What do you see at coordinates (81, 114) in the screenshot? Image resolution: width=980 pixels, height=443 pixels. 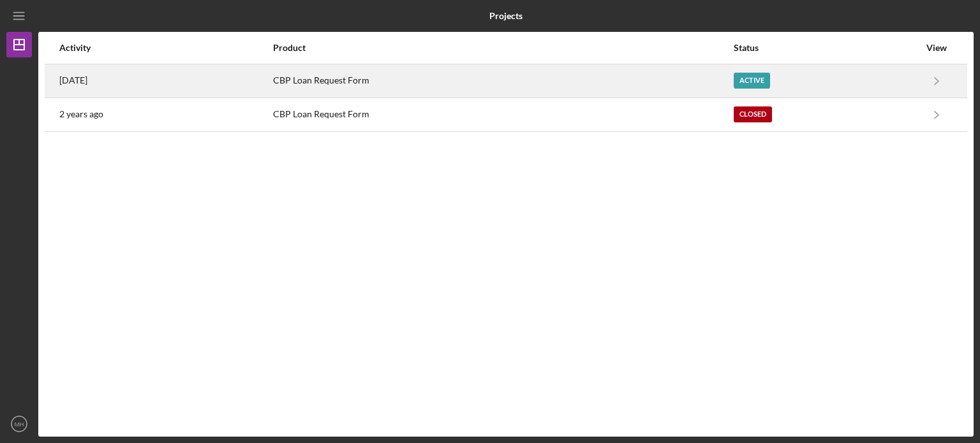 I see `time: 2024-02-20 20:25` at bounding box center [81, 114].